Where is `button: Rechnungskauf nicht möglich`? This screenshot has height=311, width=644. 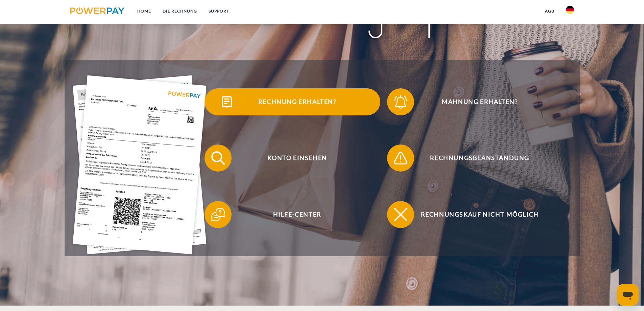
button: Rechnungskauf nicht möglich is located at coordinates (475, 214).